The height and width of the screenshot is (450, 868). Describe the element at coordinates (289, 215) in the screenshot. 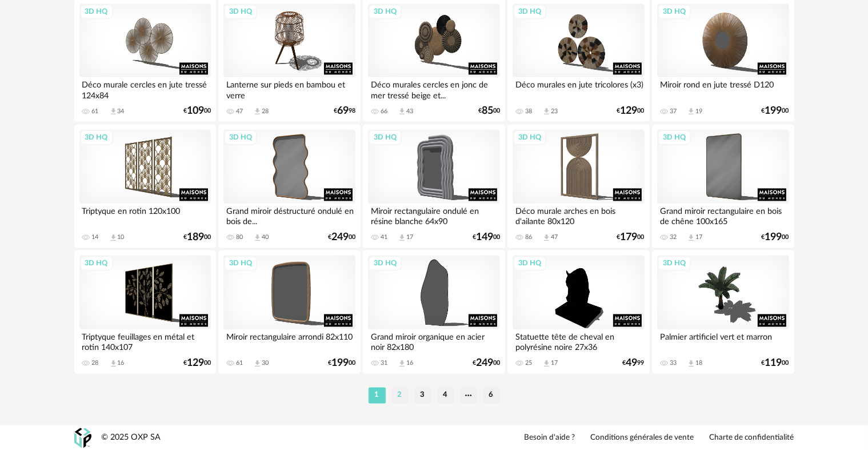

I see `div: Grand miroir déstructuré ondulé en bois de...` at that location.